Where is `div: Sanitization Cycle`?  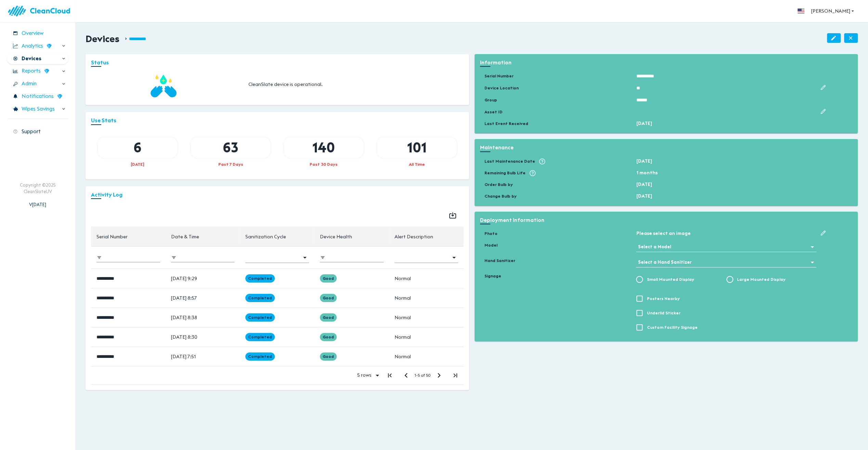 div: Sanitization Cycle is located at coordinates (265, 236).